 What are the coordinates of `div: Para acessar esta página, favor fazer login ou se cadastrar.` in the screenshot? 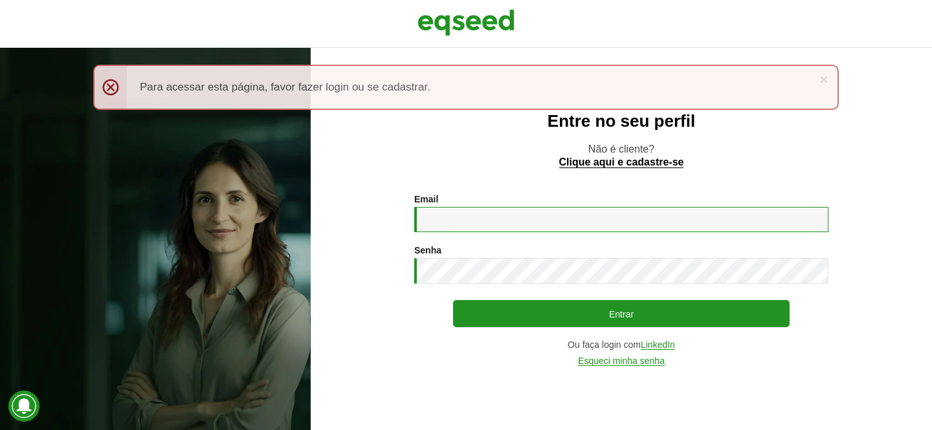 It's located at (466, 87).